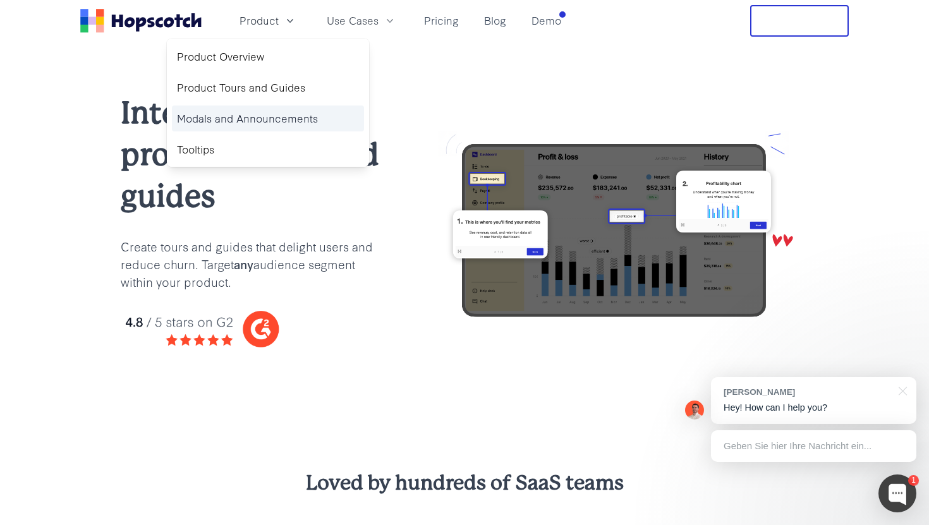 This screenshot has width=929, height=525. What do you see at coordinates (353, 20) in the screenshot?
I see `span: Use Cases` at bounding box center [353, 20].